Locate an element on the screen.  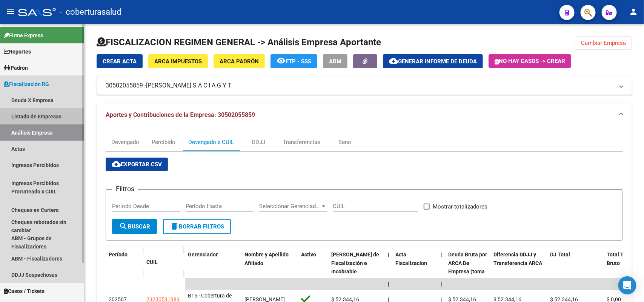
span: Nombre y Apellido Afiliado is located at coordinates (266, 259).